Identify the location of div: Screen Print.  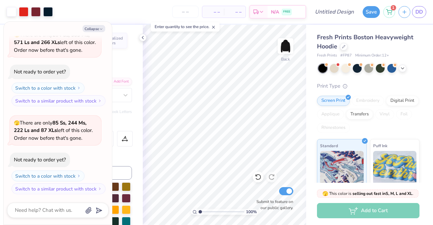
(334, 101).